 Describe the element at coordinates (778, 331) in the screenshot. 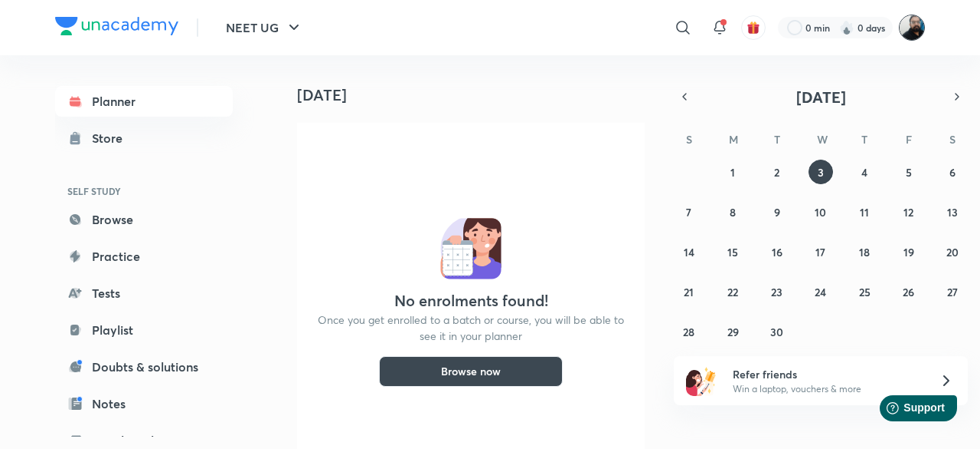

I see `button: September 30, 2025` at that location.